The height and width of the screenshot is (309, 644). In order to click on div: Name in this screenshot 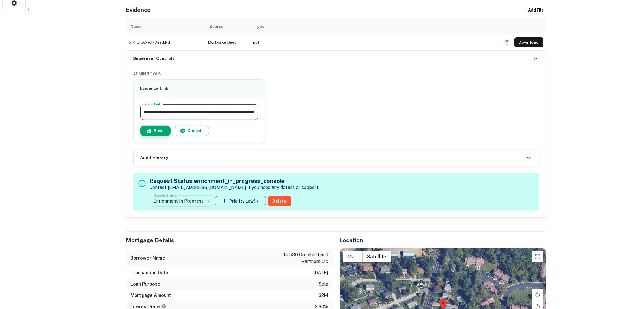, I will do `click(136, 27)`.